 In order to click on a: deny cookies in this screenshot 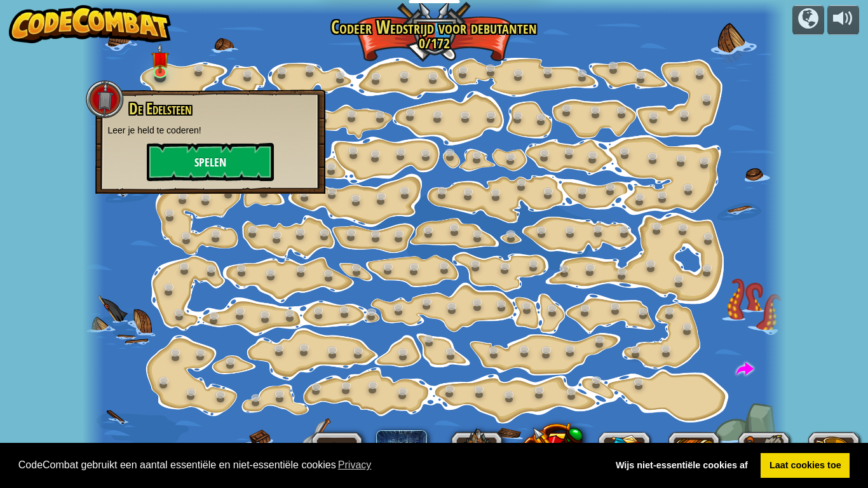, I will do `click(681, 466)`.